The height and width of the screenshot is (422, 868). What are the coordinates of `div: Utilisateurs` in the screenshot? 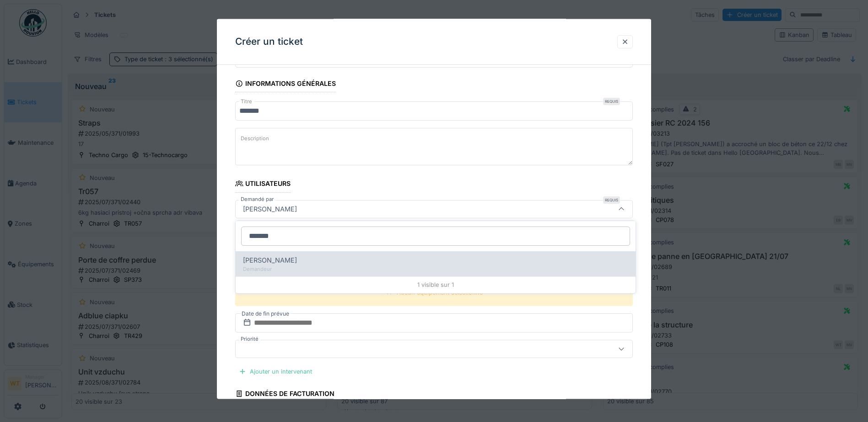 It's located at (263, 185).